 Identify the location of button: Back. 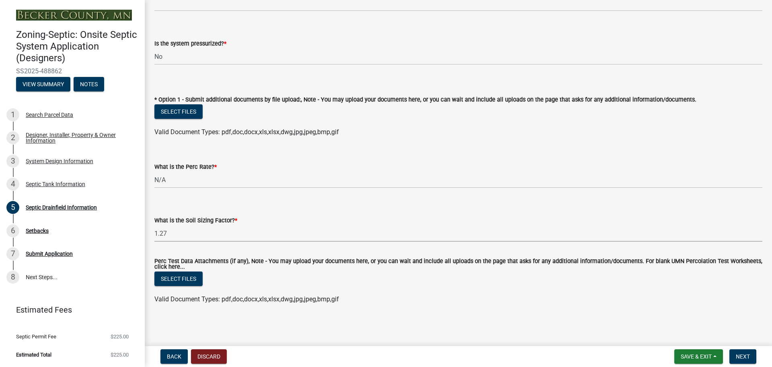
(174, 356).